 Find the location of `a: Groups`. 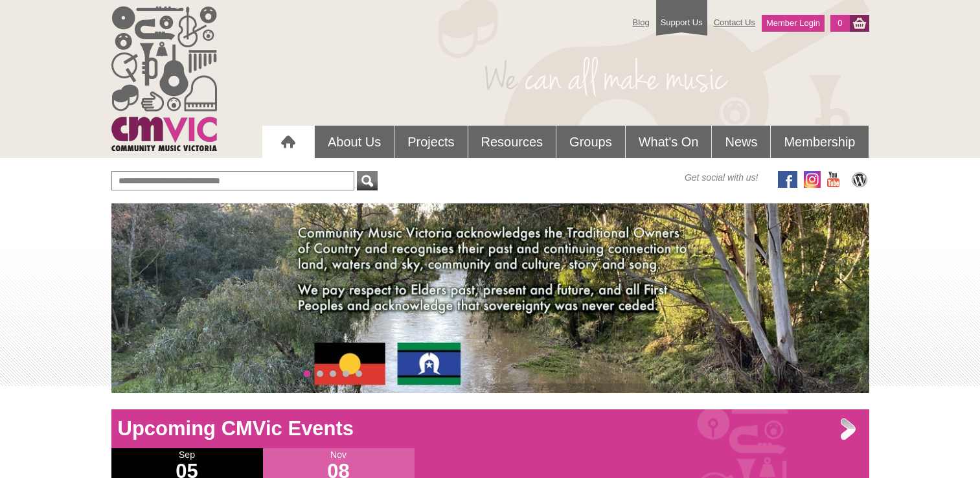

a: Groups is located at coordinates (591, 142).